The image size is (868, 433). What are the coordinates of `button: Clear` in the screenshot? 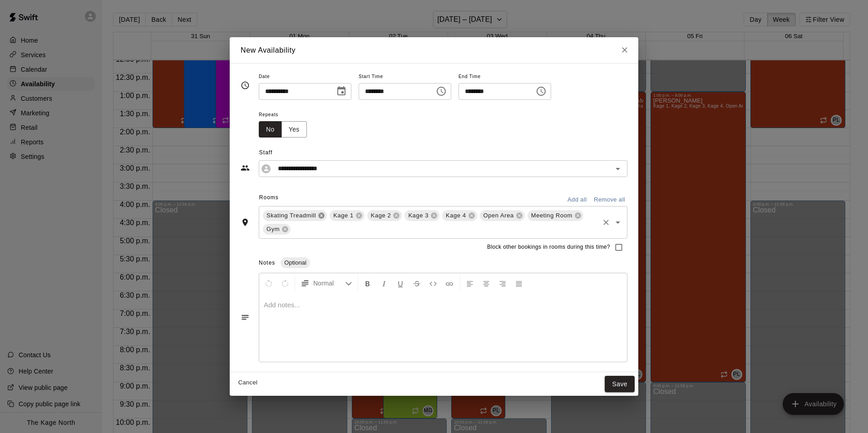 It's located at (606, 223).